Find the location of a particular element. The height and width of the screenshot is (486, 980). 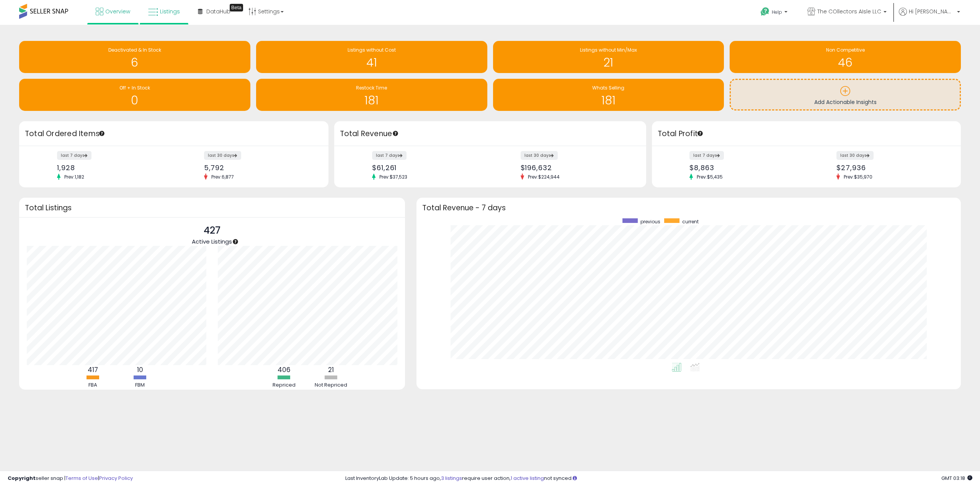

span: Prev: 6,877 is located at coordinates (223, 177).